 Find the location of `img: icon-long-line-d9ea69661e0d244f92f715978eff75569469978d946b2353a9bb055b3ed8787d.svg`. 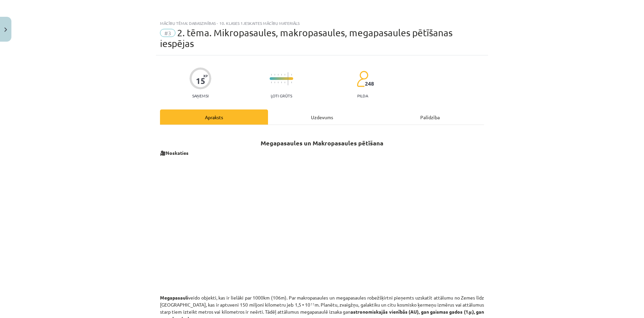

img: icon-long-line-d9ea69661e0d244f92f715978eff75569469978d946b2353a9bb055b3ed8787d.svg is located at coordinates (288, 78).